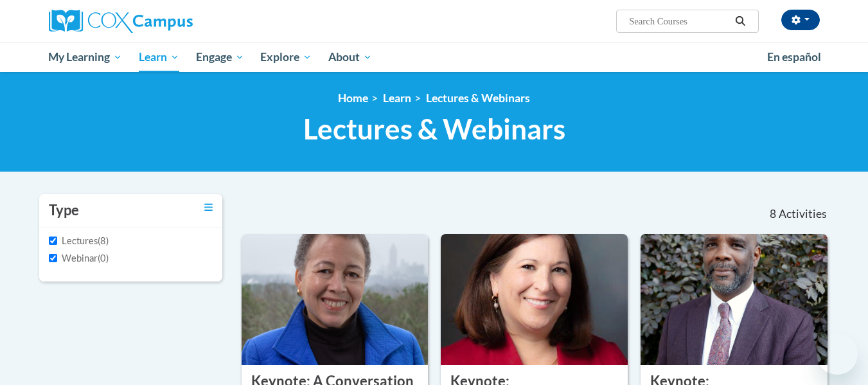  I want to click on img: Cox Campus, so click(121, 21).